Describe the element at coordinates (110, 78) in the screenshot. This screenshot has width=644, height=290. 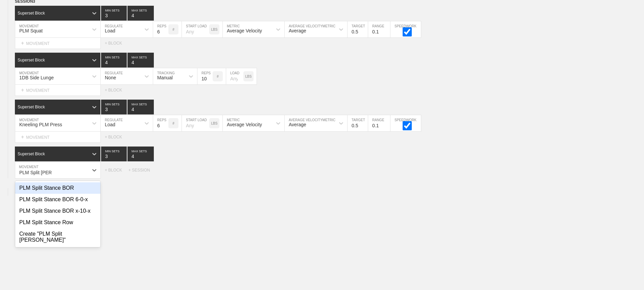
I see `div: None` at that location.